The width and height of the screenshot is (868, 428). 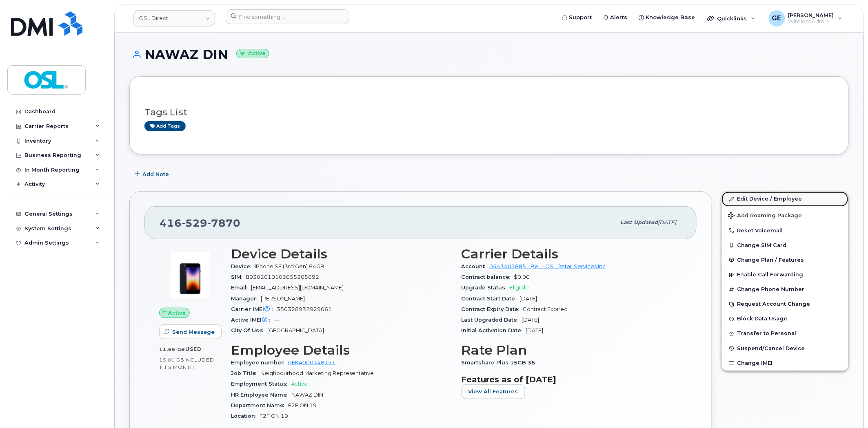 I want to click on button: Send Message, so click(x=190, y=332).